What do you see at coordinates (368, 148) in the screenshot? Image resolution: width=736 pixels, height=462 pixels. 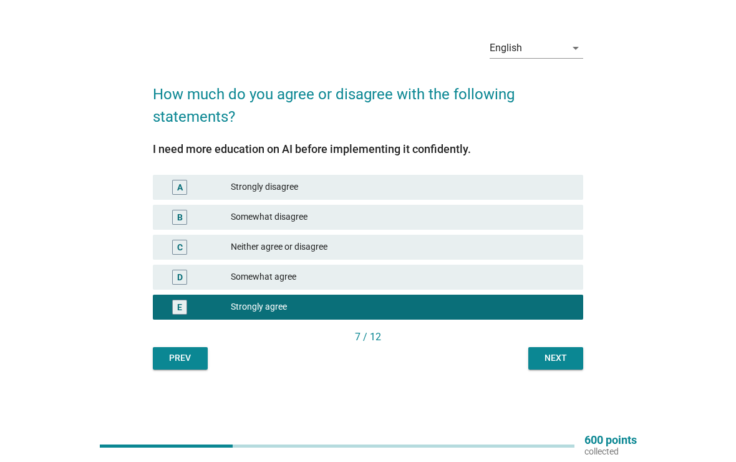 I see `div: I need more education on AI before implementing it confidently.` at bounding box center [368, 148].